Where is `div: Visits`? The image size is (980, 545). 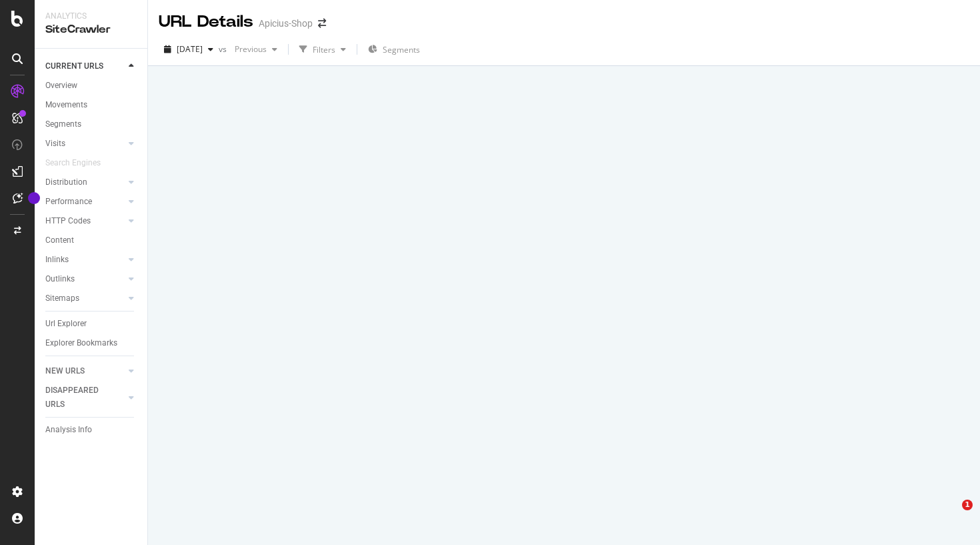 div: Visits is located at coordinates (56, 144).